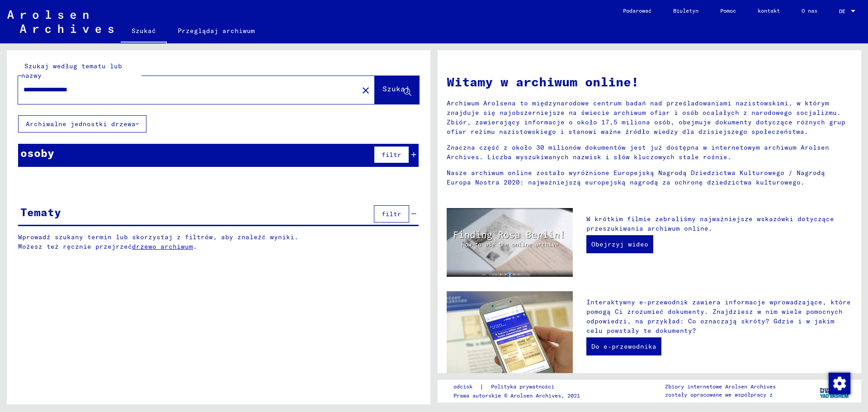 The image size is (868, 412). What do you see at coordinates (396, 89) in the screenshot?
I see `font: Szukaj` at bounding box center [396, 89].